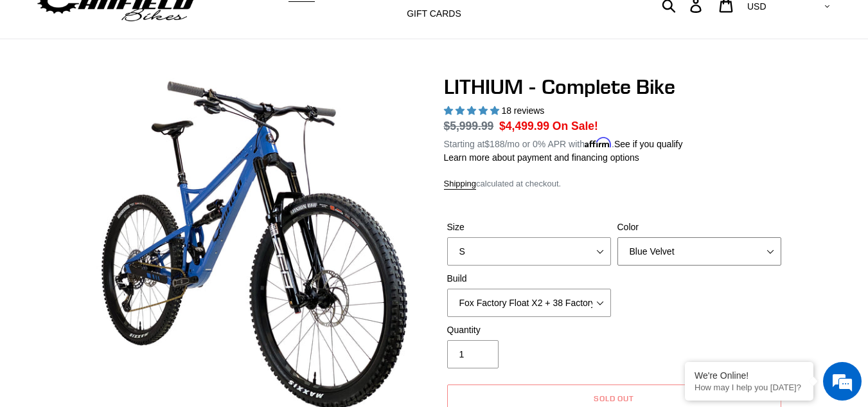  I want to click on a: See if you qualify - Learn more about Affirm Financing (opens in modal), so click(648, 144).